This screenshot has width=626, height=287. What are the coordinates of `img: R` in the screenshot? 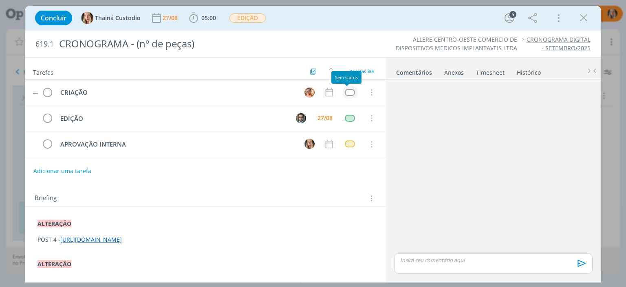 It's located at (301, 118).